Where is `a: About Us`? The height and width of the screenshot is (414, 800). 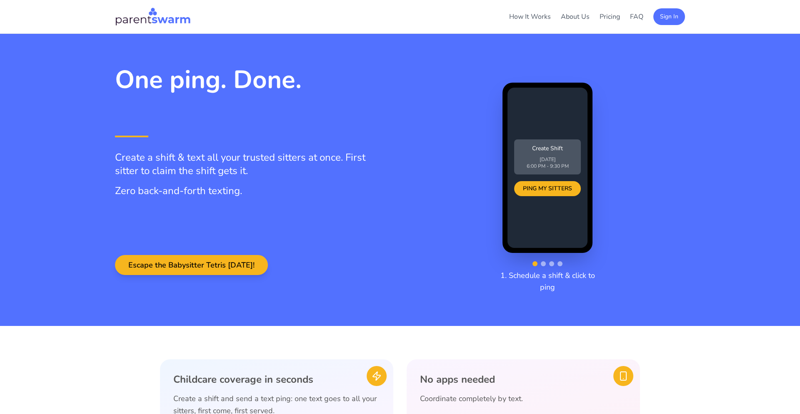 a: About Us is located at coordinates (575, 17).